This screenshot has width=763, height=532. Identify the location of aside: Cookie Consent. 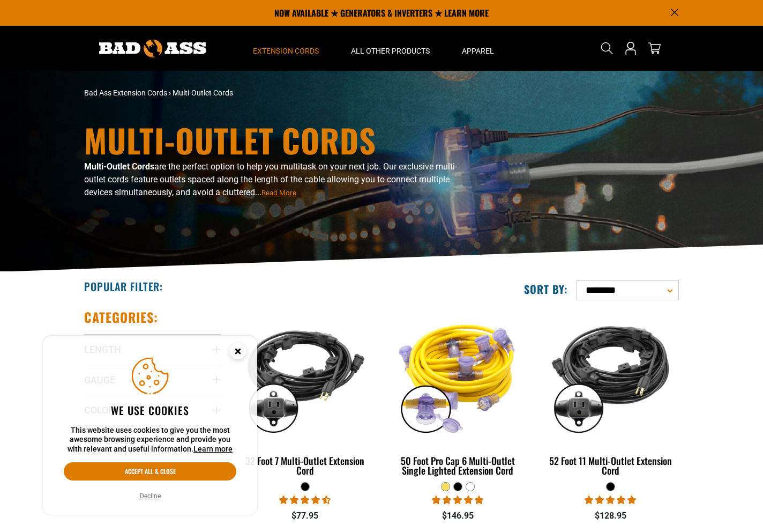
(150, 425).